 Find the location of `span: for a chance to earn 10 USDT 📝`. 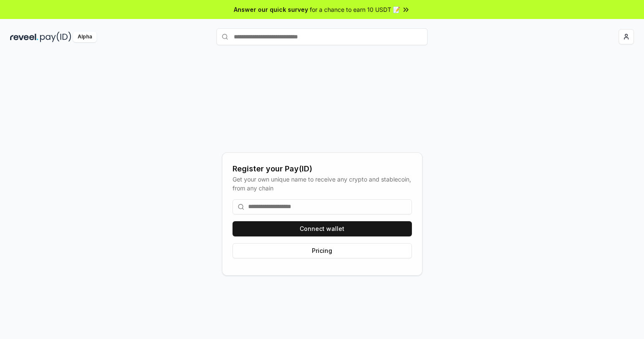

span: for a chance to earn 10 USDT 📝 is located at coordinates (355, 9).